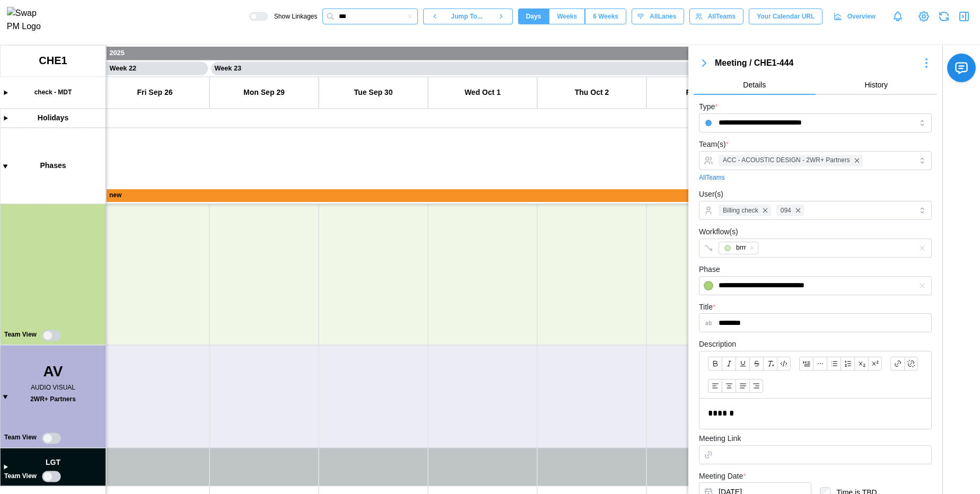 The height and width of the screenshot is (494, 980). What do you see at coordinates (712, 178) in the screenshot?
I see `a: All Teams` at bounding box center [712, 178].